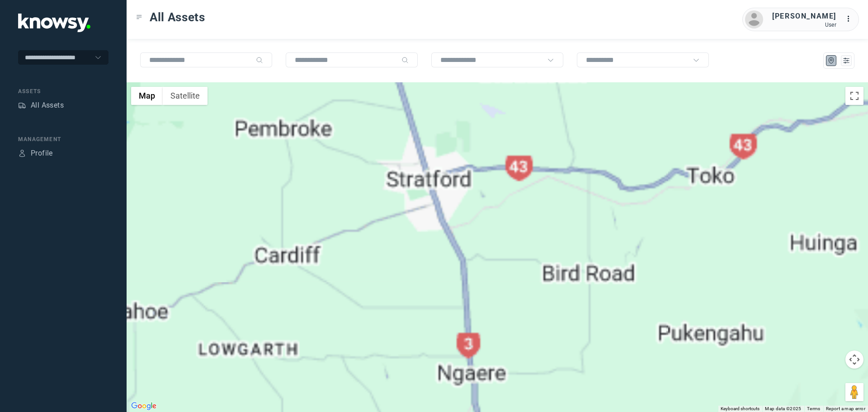 This screenshot has width=868, height=412. What do you see at coordinates (144, 406) in the screenshot?
I see `img: Google` at bounding box center [144, 406].